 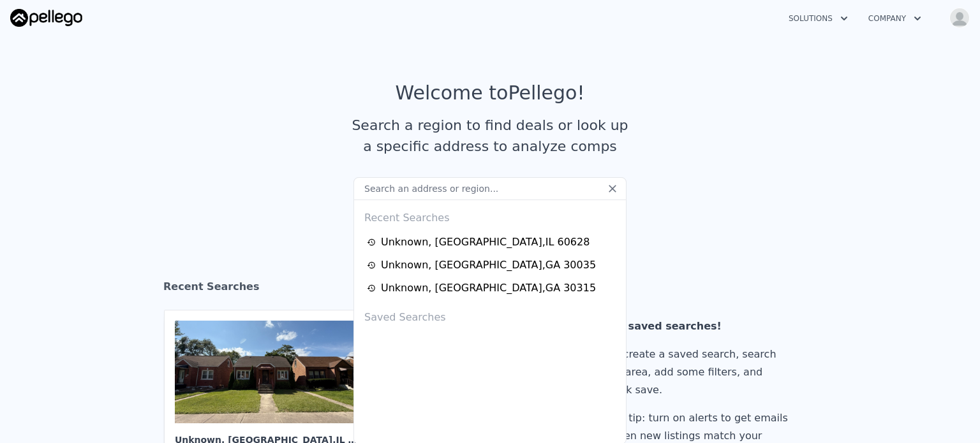 I want to click on div: To create a saved search, search an area, add some filters, and click save., so click(x=701, y=372).